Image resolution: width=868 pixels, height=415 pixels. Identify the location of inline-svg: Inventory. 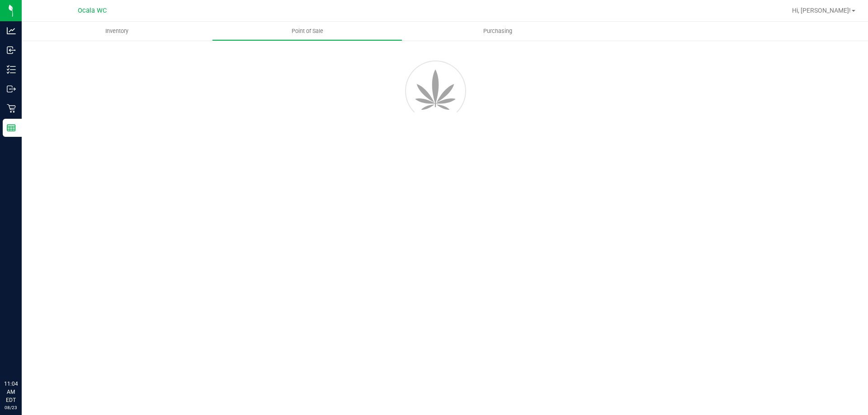
(11, 70).